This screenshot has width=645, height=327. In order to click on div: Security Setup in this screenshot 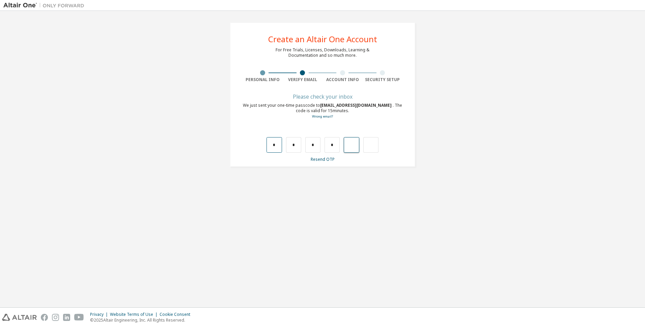, I will do `click(383, 80)`.